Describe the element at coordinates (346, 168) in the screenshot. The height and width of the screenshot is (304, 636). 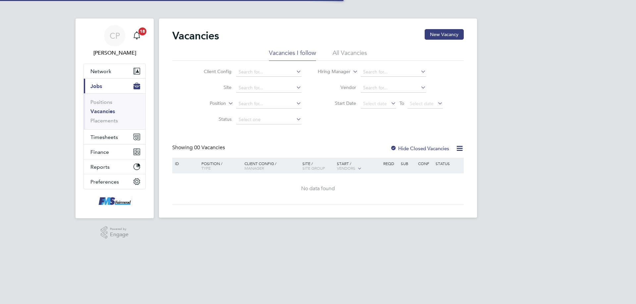
I see `span: Vendors` at that location.